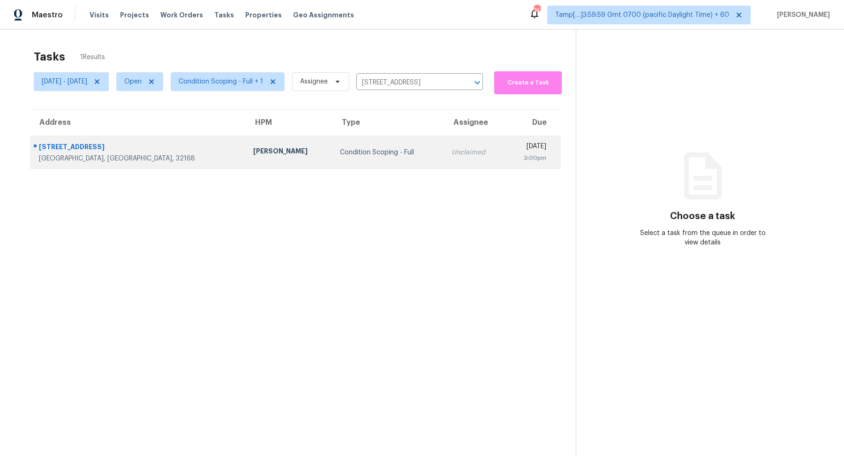  Describe the element at coordinates (49, 57) in the screenshot. I see `h2: Tasks` at that location.